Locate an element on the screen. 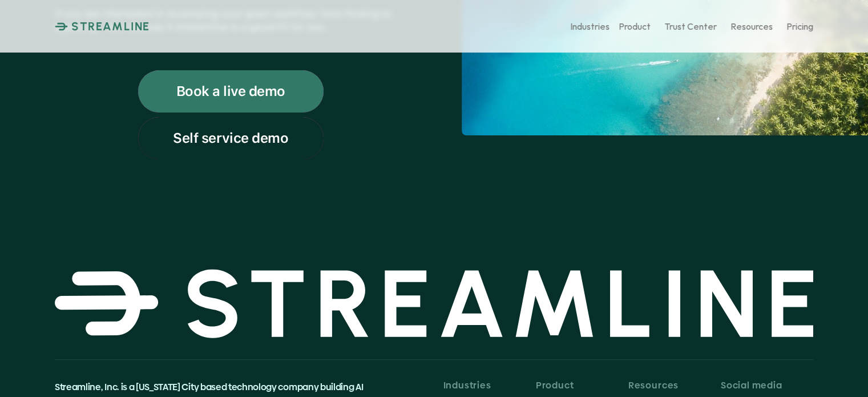 This screenshot has height=397, width=868. a: Resources is located at coordinates (752, 27).